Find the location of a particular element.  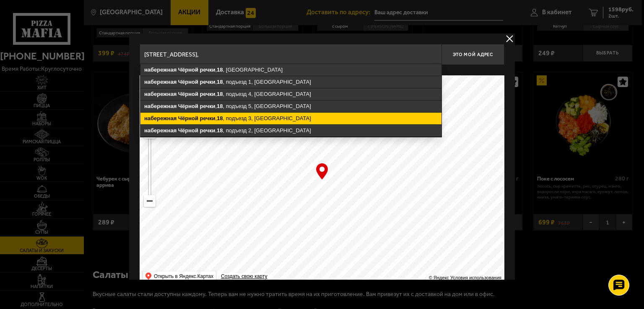

input: Введите адрес доставки is located at coordinates (291, 54).